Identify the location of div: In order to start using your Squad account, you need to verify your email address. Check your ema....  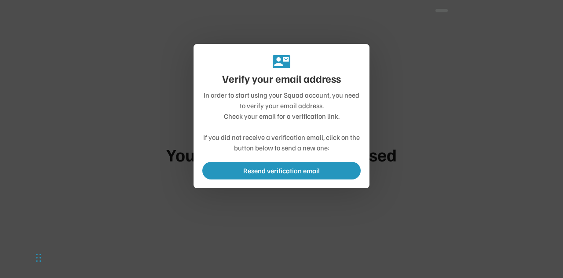
(281, 121).